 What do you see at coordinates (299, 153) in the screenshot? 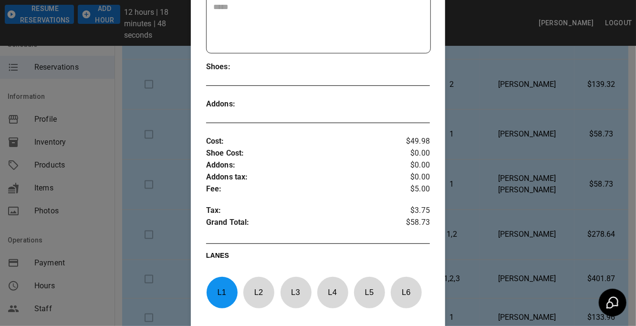
I see `p: Shoe Cost :` at bounding box center [299, 153].